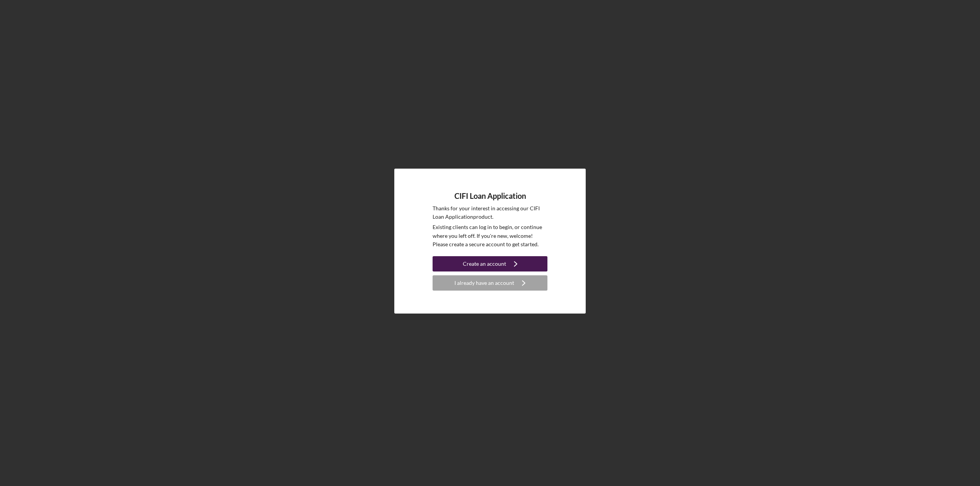 The height and width of the screenshot is (486, 980). What do you see at coordinates (490, 196) in the screenshot?
I see `h4: CIFI Loan Application` at bounding box center [490, 196].